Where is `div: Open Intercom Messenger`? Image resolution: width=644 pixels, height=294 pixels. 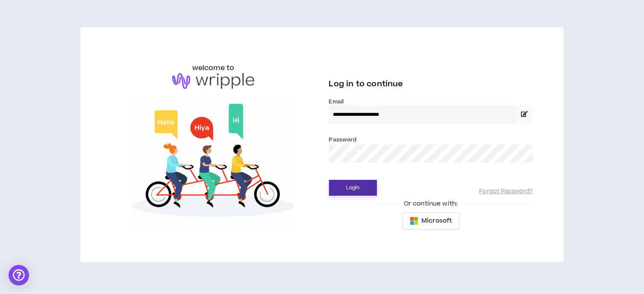 div: Open Intercom Messenger is located at coordinates (19, 275).